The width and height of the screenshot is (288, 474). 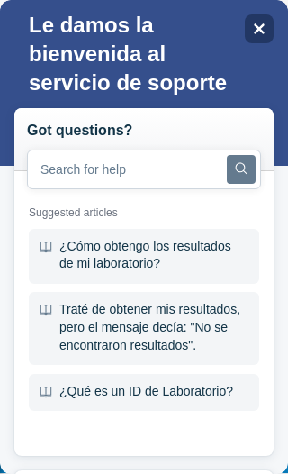 What do you see at coordinates (259, 29) in the screenshot?
I see `div: Close` at bounding box center [259, 29].